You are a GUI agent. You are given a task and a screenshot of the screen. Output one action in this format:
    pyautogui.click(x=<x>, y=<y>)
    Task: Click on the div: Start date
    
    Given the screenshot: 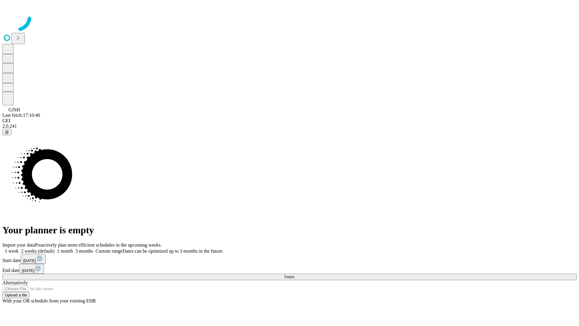 What is the action you would take?
    pyautogui.click(x=290, y=258)
    